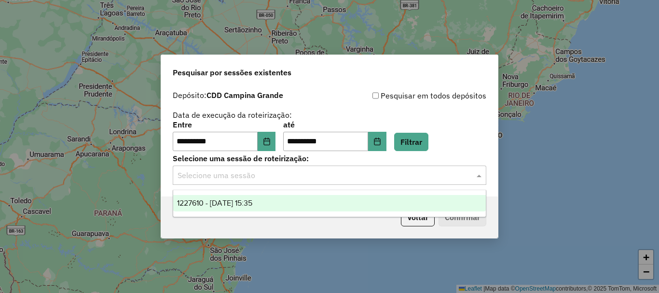 The image size is (659, 293). I want to click on button: Filtrar, so click(411, 142).